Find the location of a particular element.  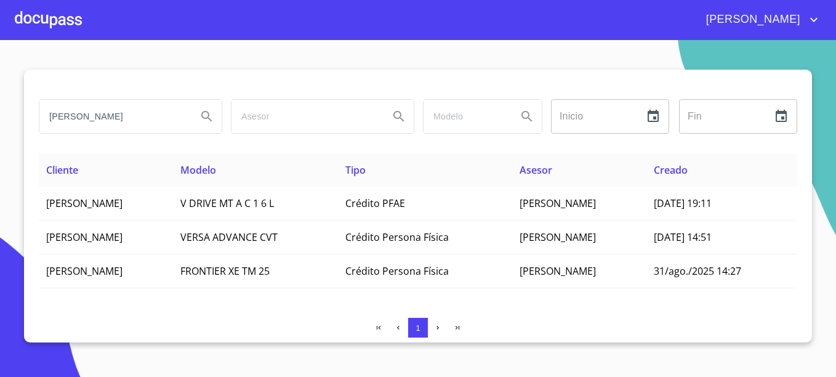

span: VERSA ADVANCE CVT is located at coordinates (229, 237).